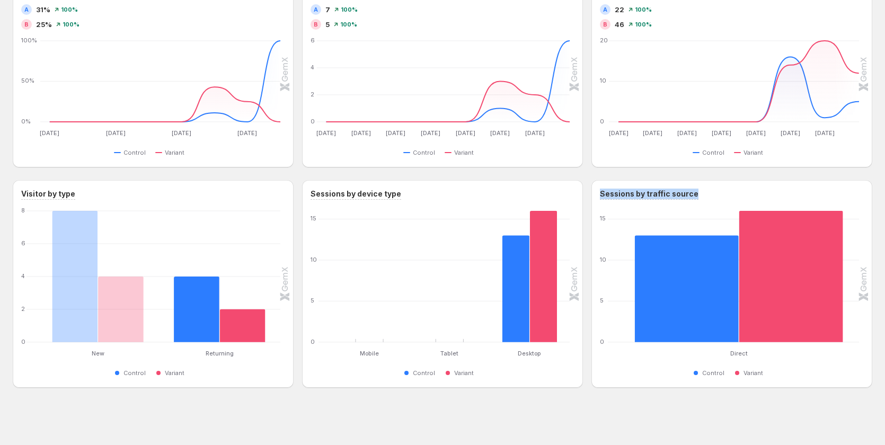 Image resolution: width=885 pixels, height=445 pixels. I want to click on g: Desktop: Control 13,Variant 16, so click(530, 277).